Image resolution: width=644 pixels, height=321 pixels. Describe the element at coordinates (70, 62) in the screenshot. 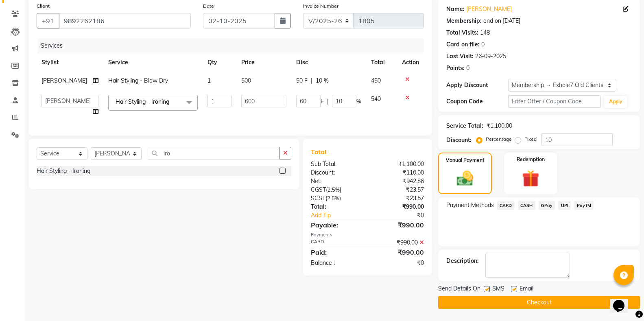

I see `th: Stylist` at that location.